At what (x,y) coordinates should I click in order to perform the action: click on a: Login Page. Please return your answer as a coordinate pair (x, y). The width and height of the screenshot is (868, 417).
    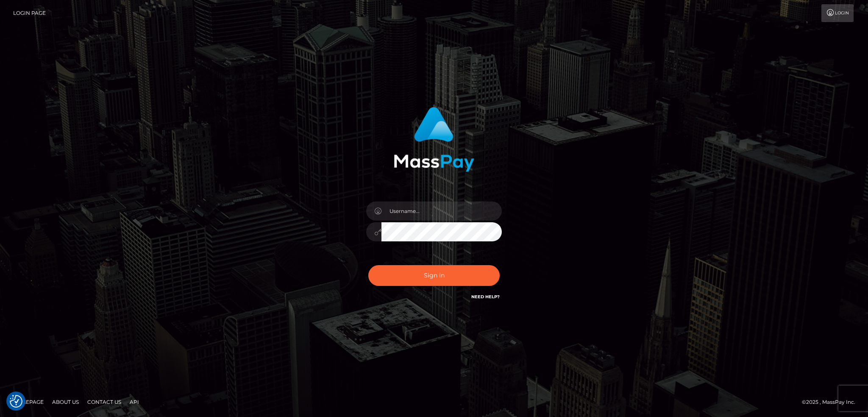
    Looking at the image, I should click on (29, 13).